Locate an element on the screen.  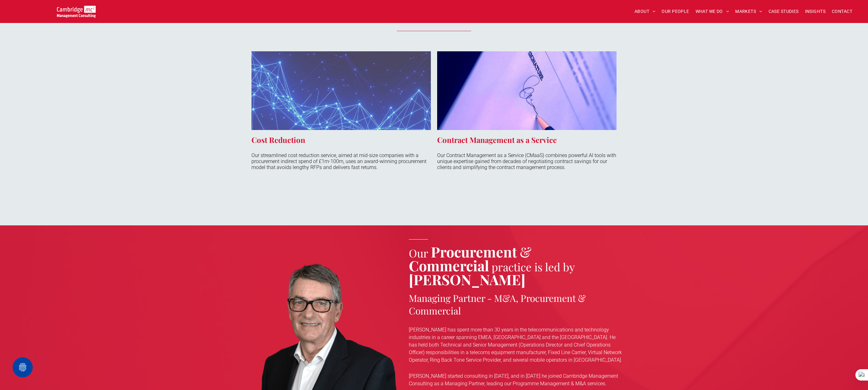
strong: Commercial is located at coordinates (449, 266).